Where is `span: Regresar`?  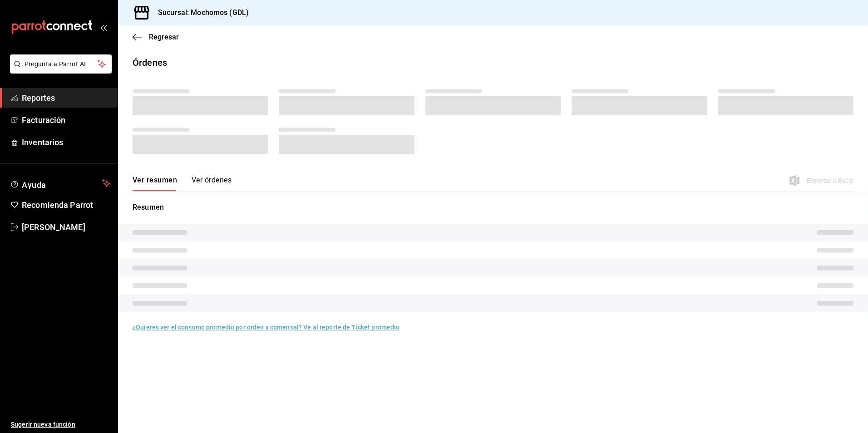 span: Regresar is located at coordinates (164, 36).